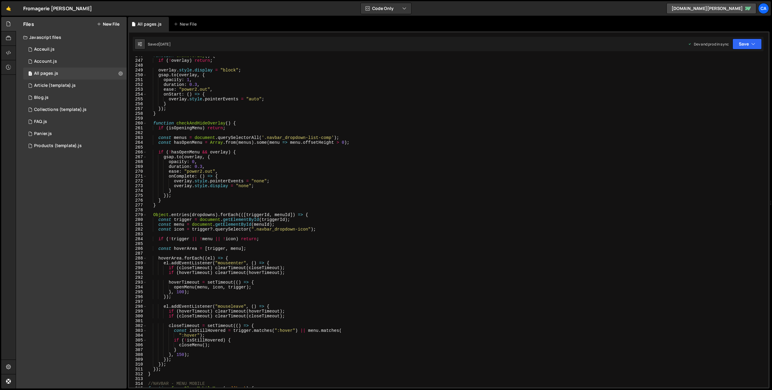 This screenshot has width=772, height=390. What do you see at coordinates (138, 253) in the screenshot?
I see `div: 287` at bounding box center [138, 253].